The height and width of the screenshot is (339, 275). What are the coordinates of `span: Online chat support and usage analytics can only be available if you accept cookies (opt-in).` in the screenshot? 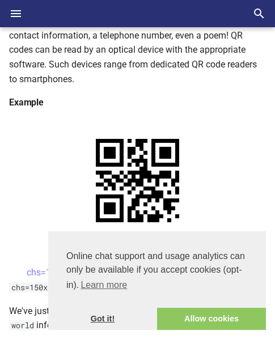 It's located at (157, 271).